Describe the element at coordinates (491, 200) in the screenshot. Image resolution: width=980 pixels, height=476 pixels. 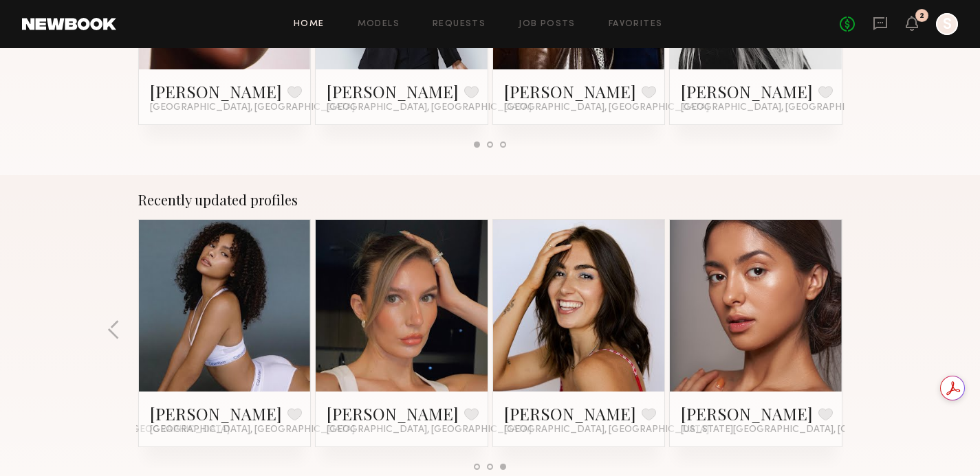
I see `div: Recently updated profiles` at that location.